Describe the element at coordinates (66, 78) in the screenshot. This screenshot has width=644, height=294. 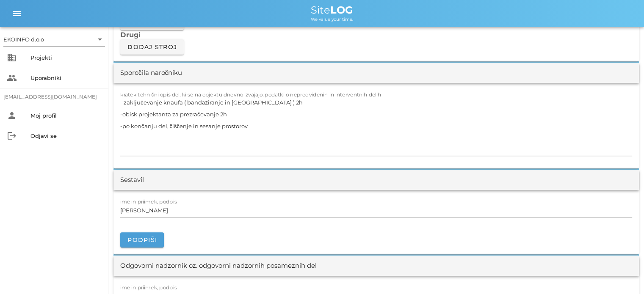
I see `div: Uporabniki` at that location.